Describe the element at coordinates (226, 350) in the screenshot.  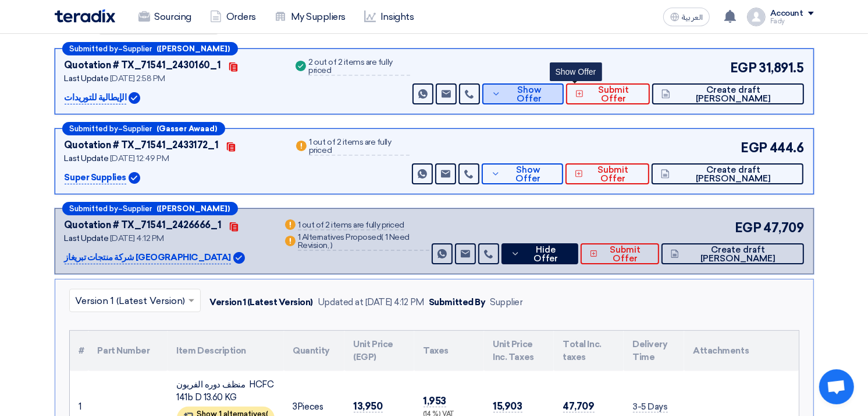
I see `th: Item Description` at that location.